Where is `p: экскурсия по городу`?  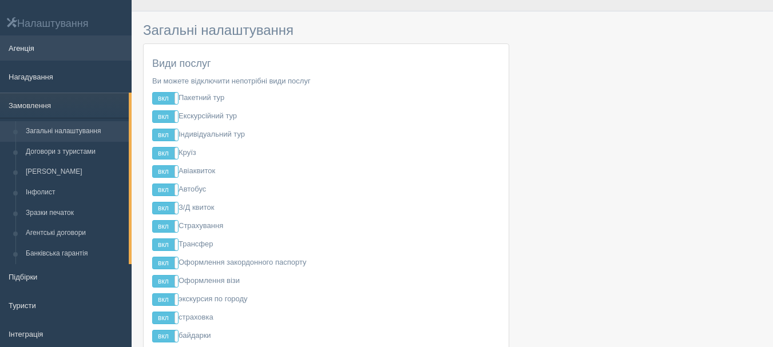 p: экскурсия по городу is located at coordinates (326, 300).